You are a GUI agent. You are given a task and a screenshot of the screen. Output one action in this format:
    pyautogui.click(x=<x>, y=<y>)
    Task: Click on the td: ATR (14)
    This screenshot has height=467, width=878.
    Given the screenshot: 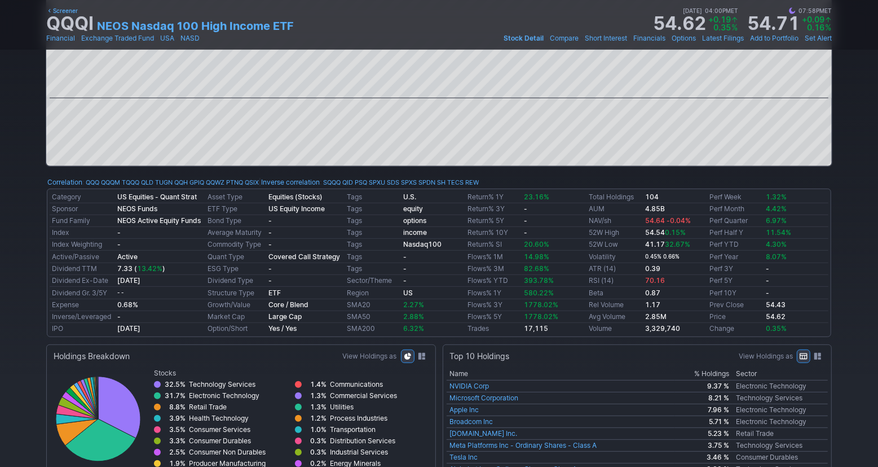 What is the action you would take?
    pyautogui.click(x=615, y=269)
    